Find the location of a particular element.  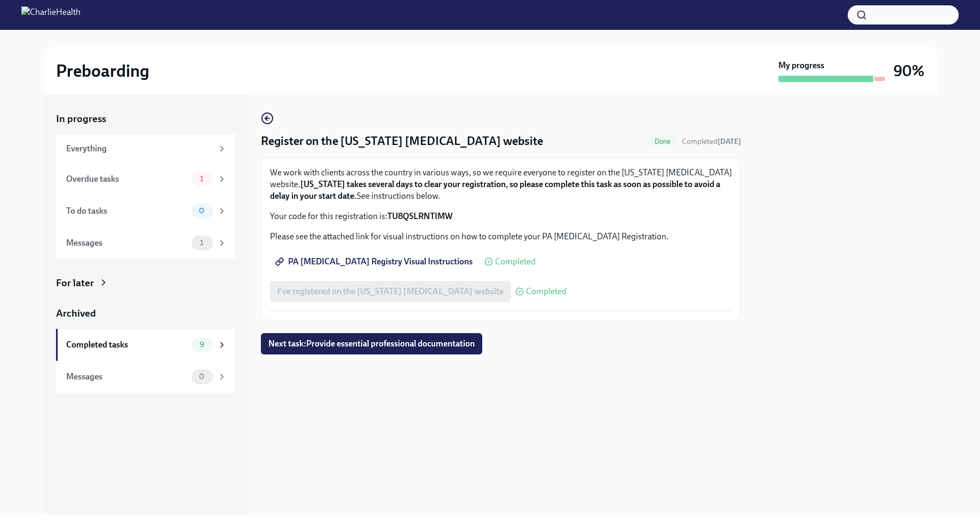

div: Overdue tasks is located at coordinates (126, 179).